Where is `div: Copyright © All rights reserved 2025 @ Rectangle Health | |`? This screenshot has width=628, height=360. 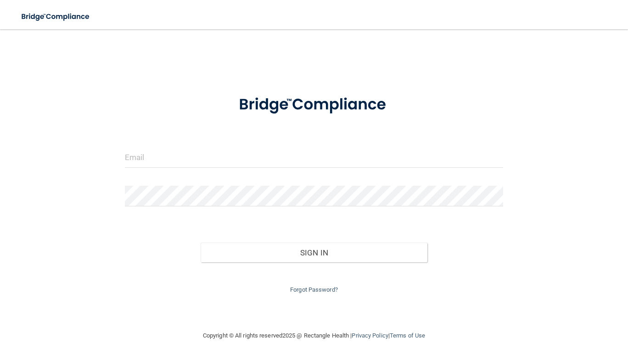 div: Copyright © All rights reserved 2025 @ Rectangle Health | | is located at coordinates (314, 336).